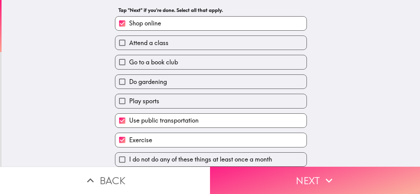 The width and height of the screenshot is (420, 194). I want to click on button: Next, so click(315, 181).